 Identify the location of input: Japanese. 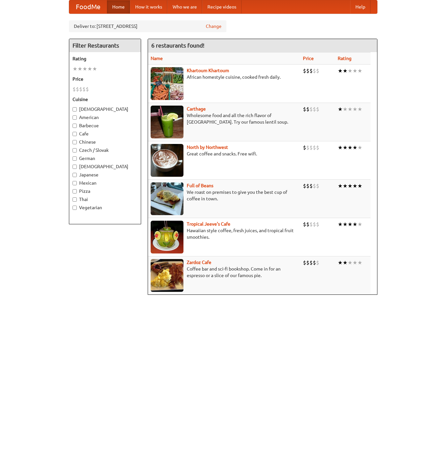
(74, 175).